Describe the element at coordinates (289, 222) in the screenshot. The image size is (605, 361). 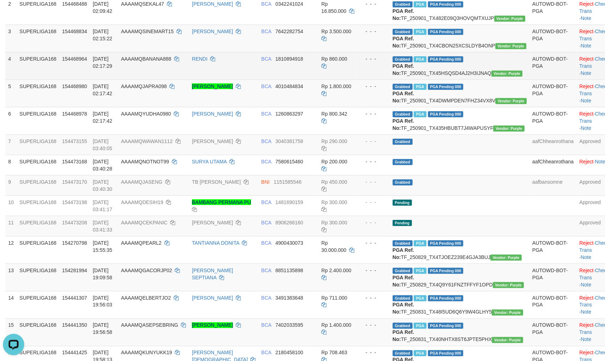
I see `span: Copy 8906266160 to clipboard` at that location.